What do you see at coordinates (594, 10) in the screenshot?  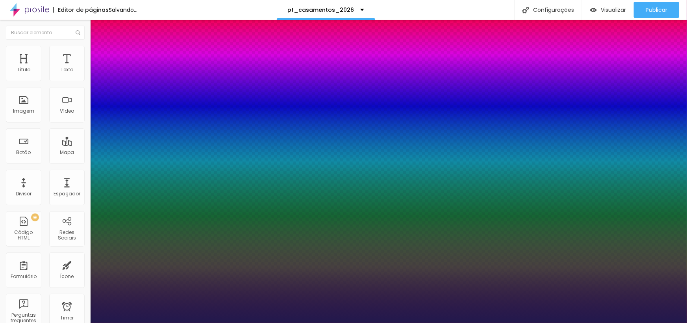 I see `img: view-1.svg` at bounding box center [594, 10].